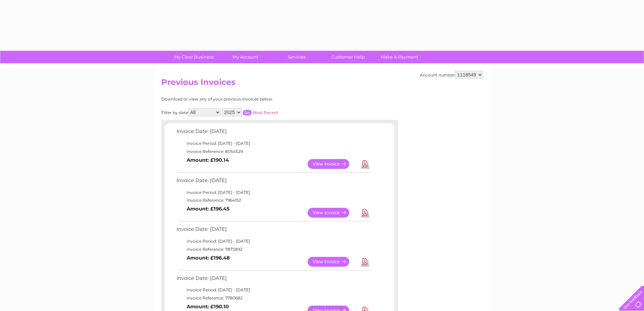 The width and height of the screenshot is (644, 311). What do you see at coordinates (451, 75) in the screenshot?
I see `div: Account number` at bounding box center [451, 75].